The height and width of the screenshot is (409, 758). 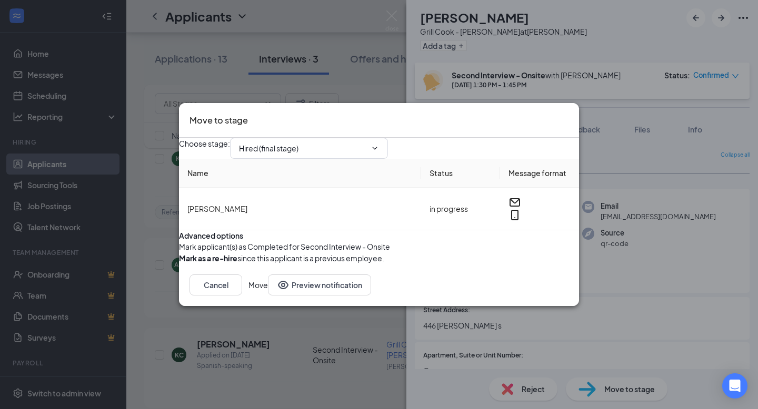 I want to click on th: Status, so click(x=460, y=173).